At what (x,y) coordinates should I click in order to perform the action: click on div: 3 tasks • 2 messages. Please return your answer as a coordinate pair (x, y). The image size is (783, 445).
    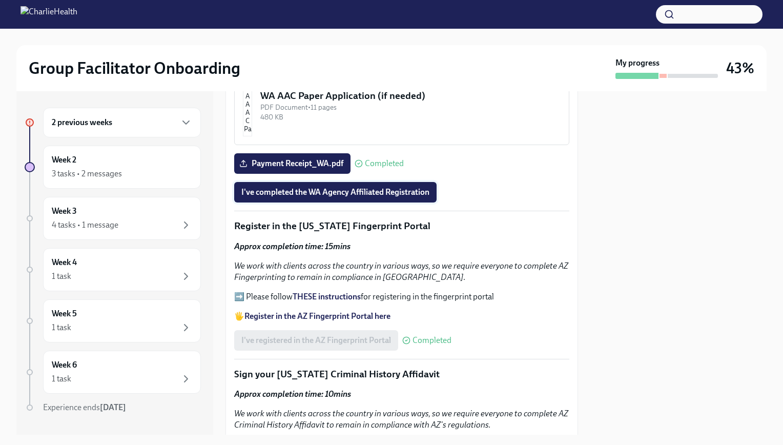
    Looking at the image, I should click on (87, 174).